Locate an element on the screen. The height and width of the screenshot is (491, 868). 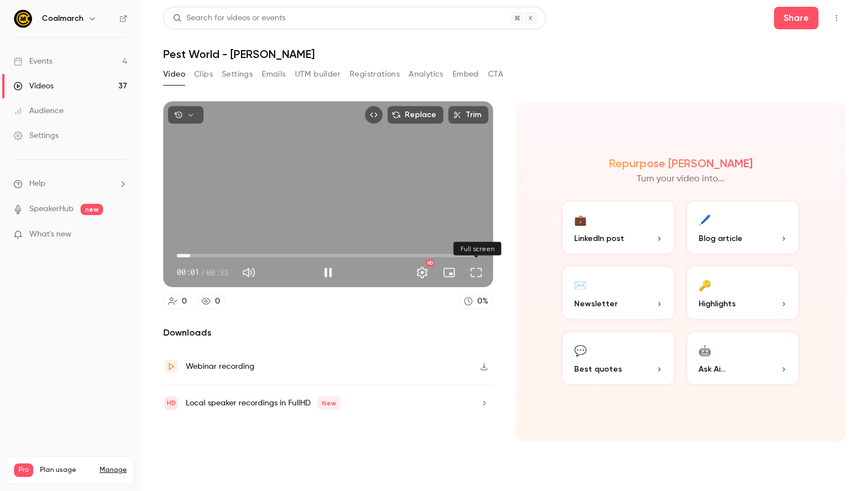
button: Video is located at coordinates (174, 74).